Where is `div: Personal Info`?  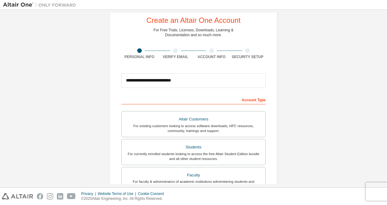 div: Personal Info is located at coordinates (139, 57).